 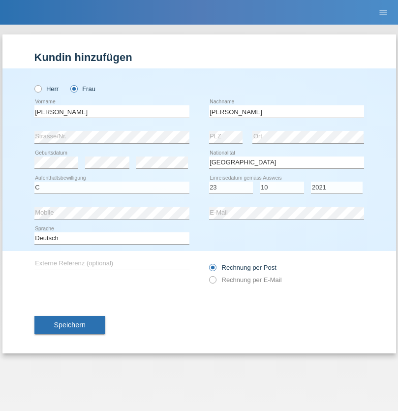 I want to click on a: menu, so click(x=383, y=12).